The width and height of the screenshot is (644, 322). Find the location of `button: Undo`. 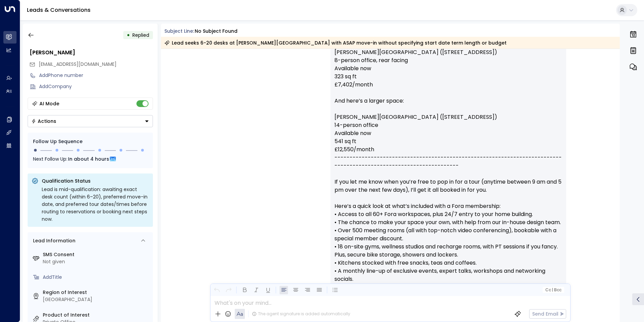

button: Undo is located at coordinates (217, 290).